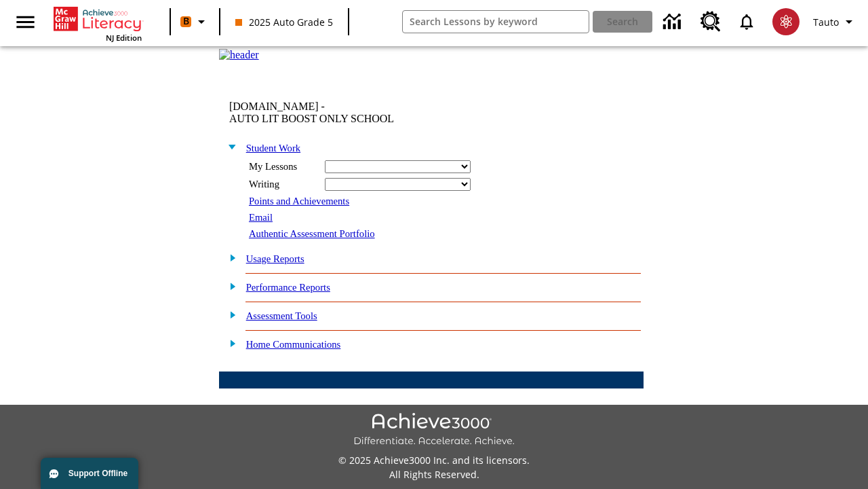 The width and height of the screenshot is (868, 489). Describe the element at coordinates (786, 21) in the screenshot. I see `img: avatar image` at that location.